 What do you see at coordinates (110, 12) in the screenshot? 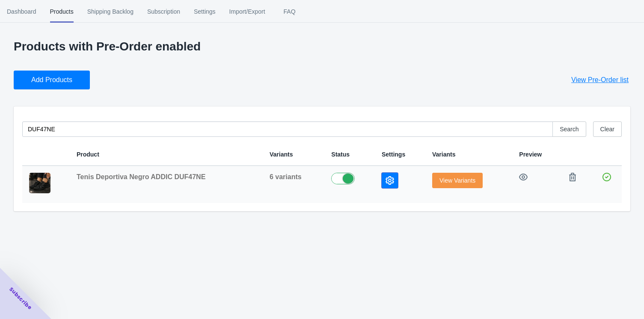
I see `span: Shipping Backlog` at bounding box center [110, 12].